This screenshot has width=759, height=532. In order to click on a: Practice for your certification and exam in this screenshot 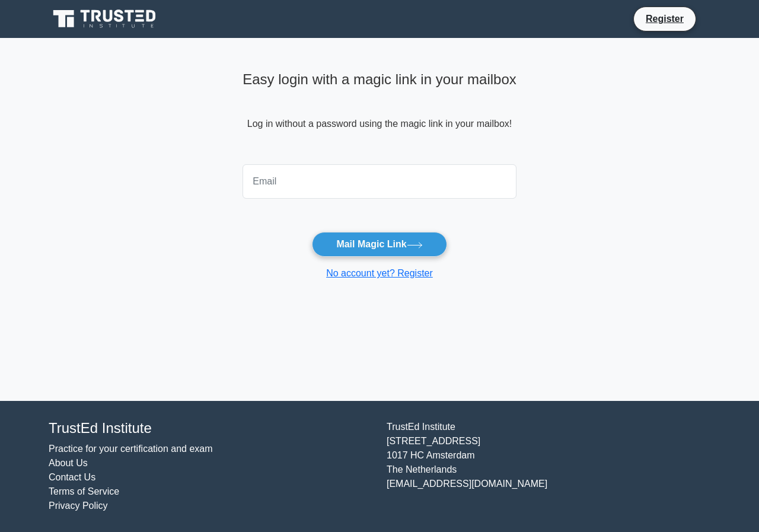, I will do `click(130, 449)`.